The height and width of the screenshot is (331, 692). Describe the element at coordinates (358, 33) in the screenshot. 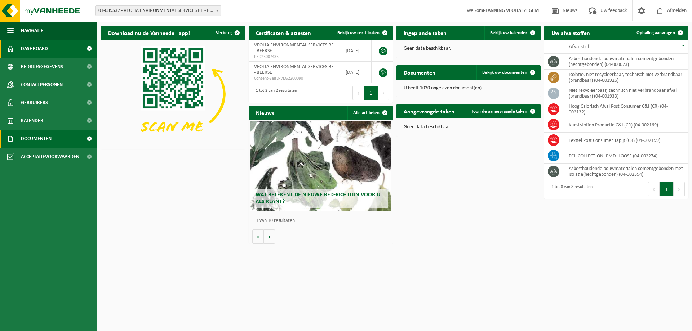

I see `span: Bekijk uw certificaten` at that location.